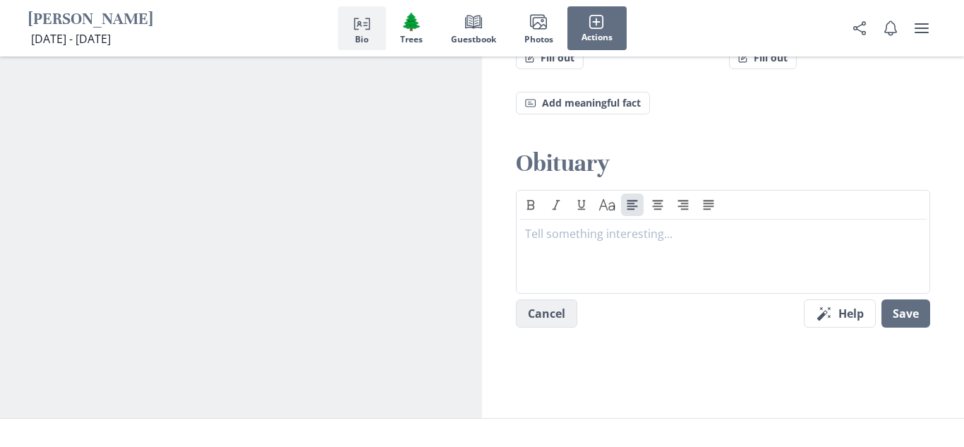 The width and height of the screenshot is (964, 447). What do you see at coordinates (840, 313) in the screenshot?
I see `button: Help` at bounding box center [840, 313].